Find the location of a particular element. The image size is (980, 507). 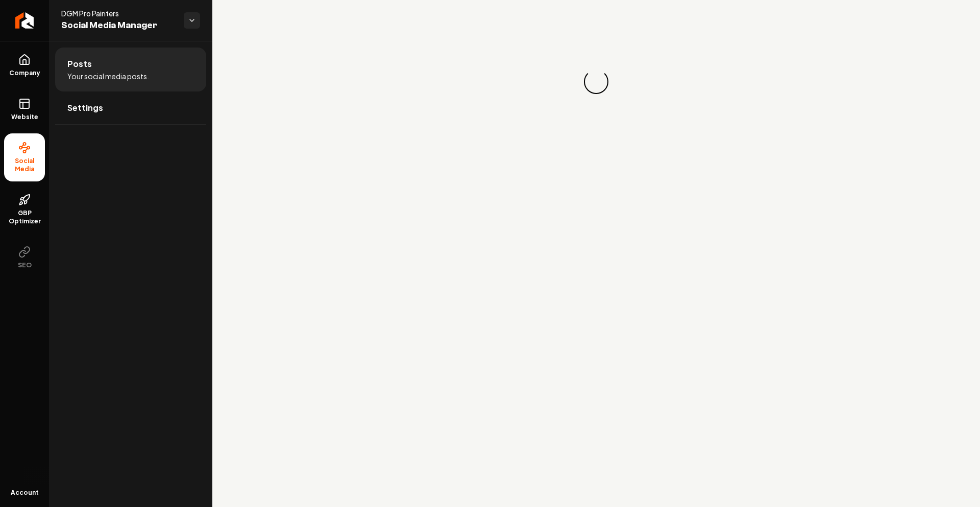

div: Loading is located at coordinates (597, 82).